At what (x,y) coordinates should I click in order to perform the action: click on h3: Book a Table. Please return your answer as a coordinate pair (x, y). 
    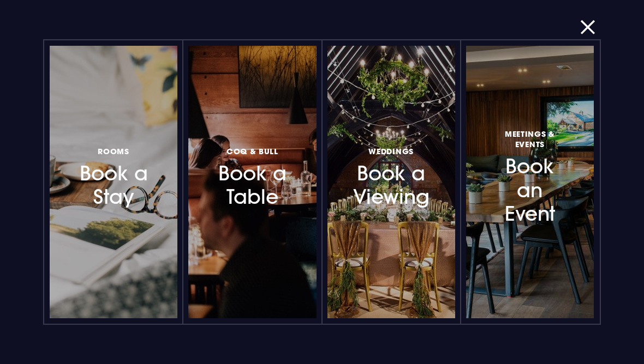
    Looking at the image, I should click on (252, 176).